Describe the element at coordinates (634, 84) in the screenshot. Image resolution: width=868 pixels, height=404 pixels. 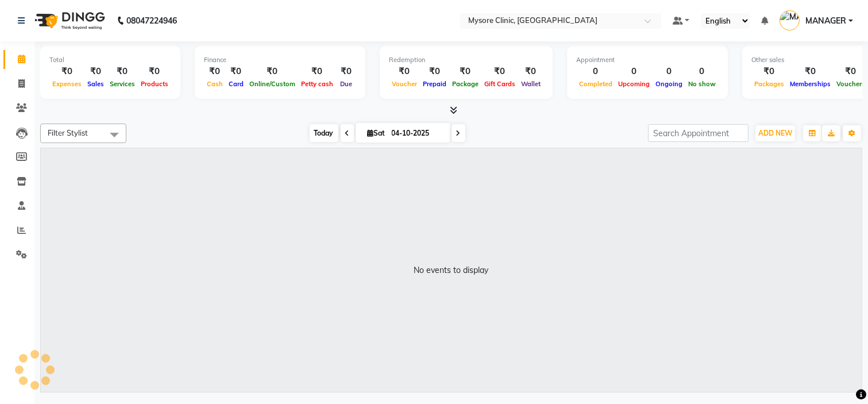
I see `span: Upcoming` at that location.